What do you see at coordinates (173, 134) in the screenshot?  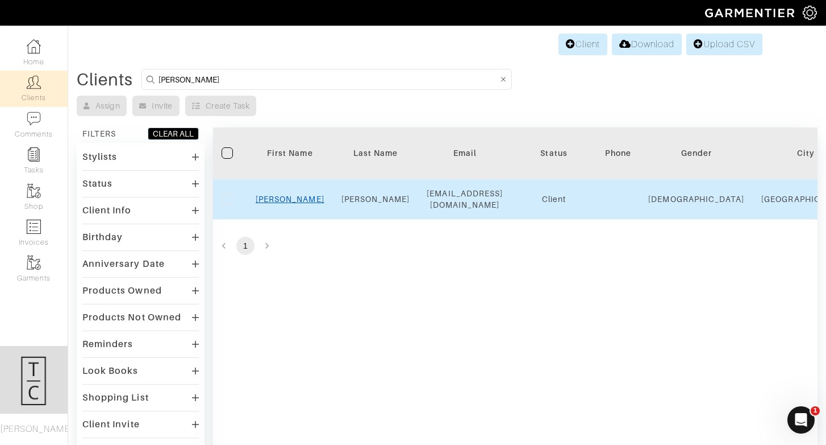 I see `button: CLEAR ALL` at bounding box center [173, 134].